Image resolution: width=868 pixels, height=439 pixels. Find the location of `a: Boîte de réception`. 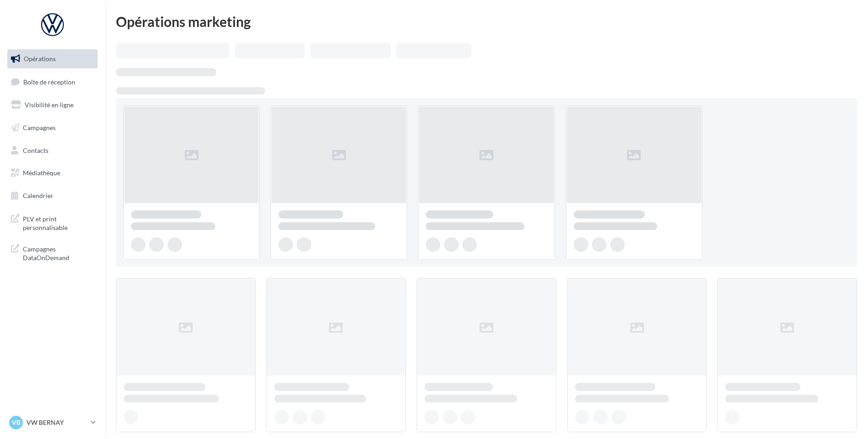

a: Boîte de réception is located at coordinates (52, 82).